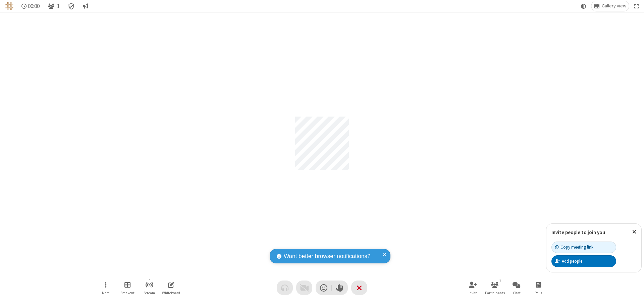 This screenshot has width=644, height=300. What do you see at coordinates (473, 293) in the screenshot?
I see `span: Invite` at bounding box center [473, 293].